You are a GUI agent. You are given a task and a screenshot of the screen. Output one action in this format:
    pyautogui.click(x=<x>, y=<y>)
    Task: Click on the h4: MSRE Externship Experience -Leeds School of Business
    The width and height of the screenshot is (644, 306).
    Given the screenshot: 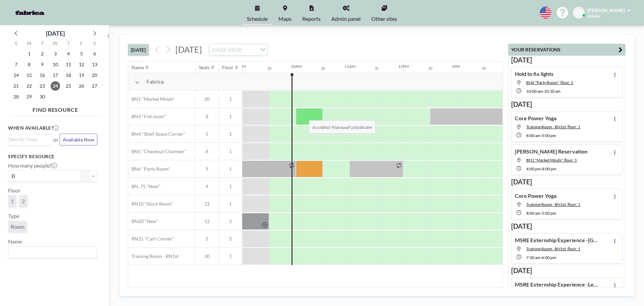 What is the action you would take?
    pyautogui.click(x=557, y=284)
    